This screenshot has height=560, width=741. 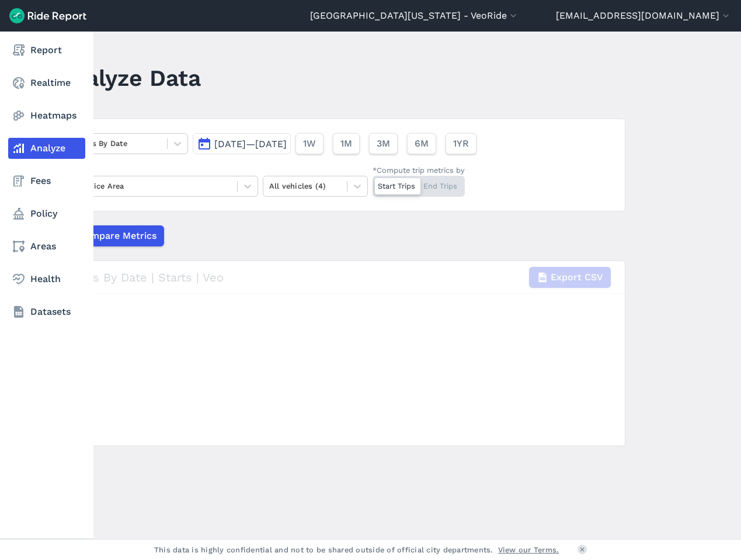 What do you see at coordinates (47, 50) in the screenshot?
I see `a: Report` at bounding box center [47, 50].